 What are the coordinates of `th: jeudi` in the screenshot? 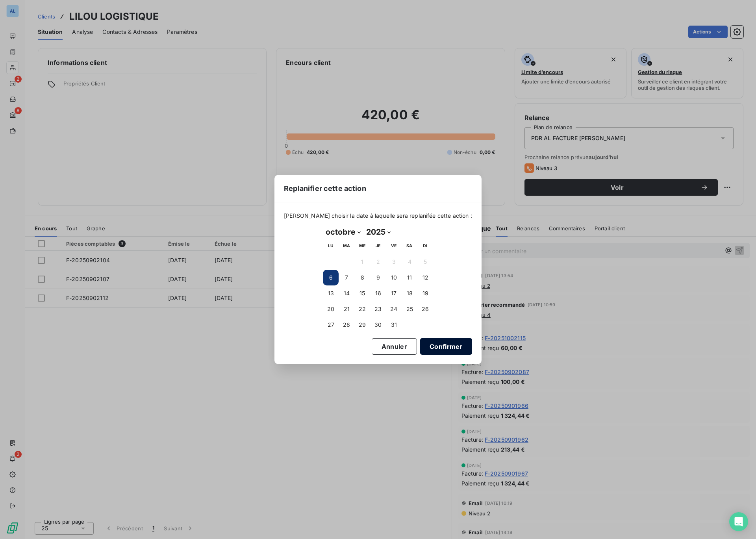 It's located at (378, 246).